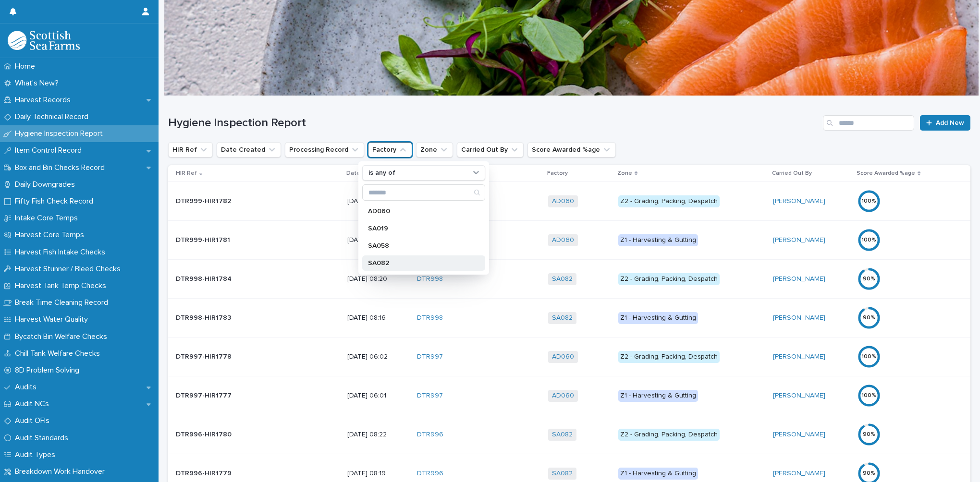 This screenshot has width=980, height=482. Describe the element at coordinates (205, 434) in the screenshot. I see `p: DTR996-HIR1780` at that location.